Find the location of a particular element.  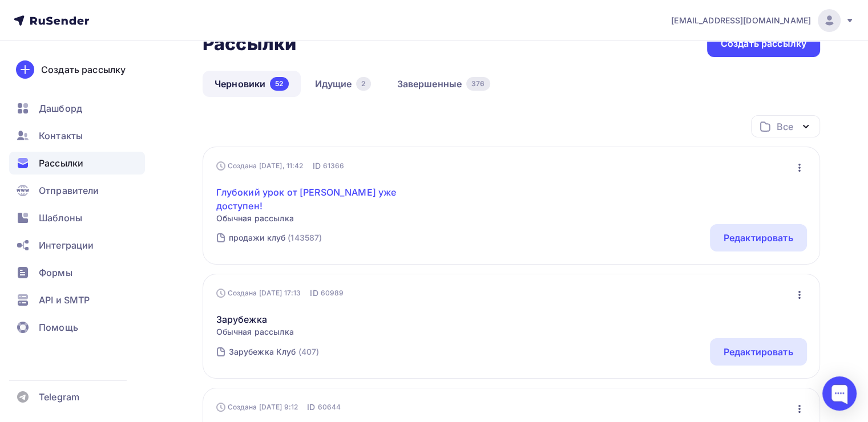

div: 52 is located at coordinates (279, 84).